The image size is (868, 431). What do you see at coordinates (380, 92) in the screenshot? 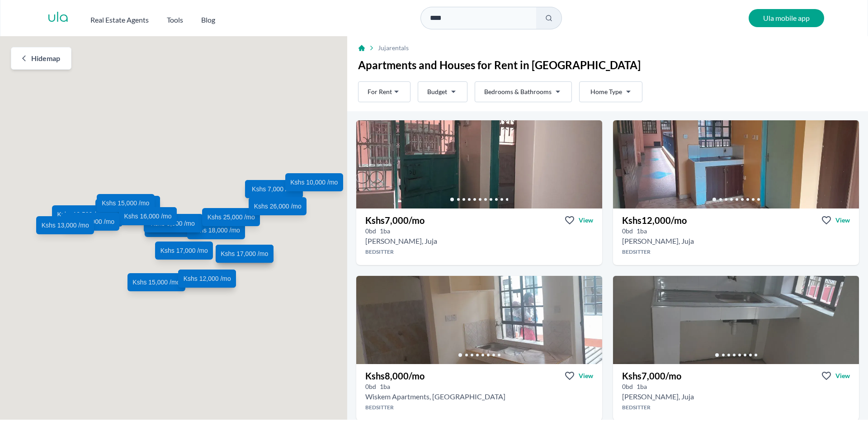
I see `span: For Rent` at bounding box center [380, 92].